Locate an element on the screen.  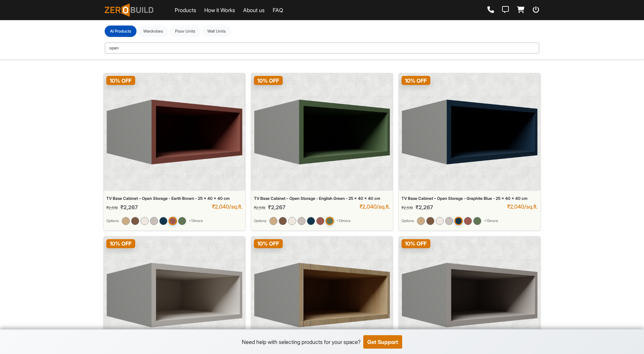
a: About us is located at coordinates (254, 10).